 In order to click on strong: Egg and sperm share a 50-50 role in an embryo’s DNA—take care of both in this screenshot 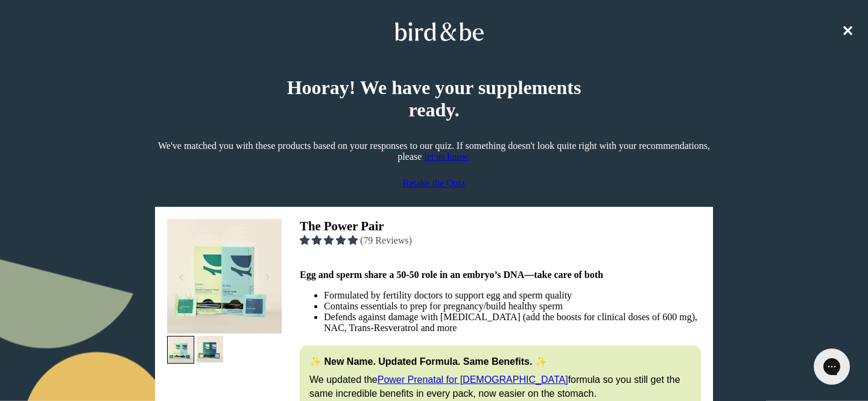, I will do `click(452, 274)`.